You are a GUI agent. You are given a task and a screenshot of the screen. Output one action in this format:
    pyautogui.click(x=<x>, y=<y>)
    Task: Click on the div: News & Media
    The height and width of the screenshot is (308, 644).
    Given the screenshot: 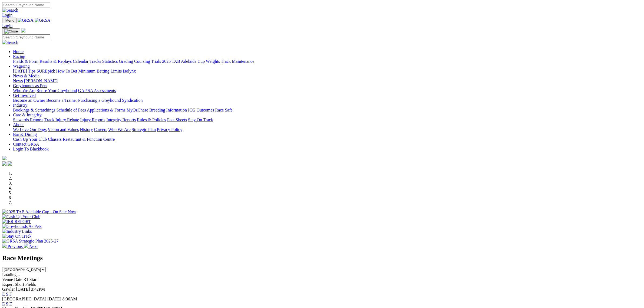 What is the action you would take?
    pyautogui.click(x=327, y=81)
    